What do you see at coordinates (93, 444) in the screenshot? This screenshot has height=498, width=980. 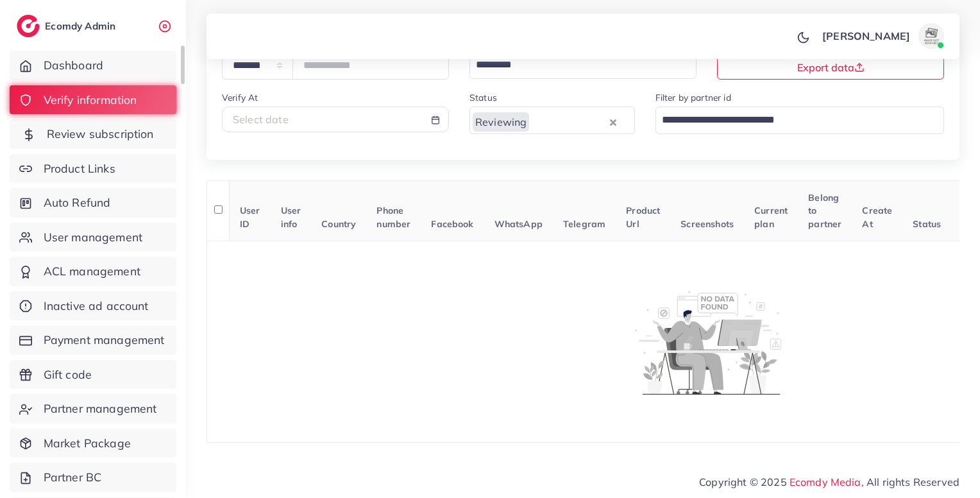 I see `a: Market Package` at bounding box center [93, 444].